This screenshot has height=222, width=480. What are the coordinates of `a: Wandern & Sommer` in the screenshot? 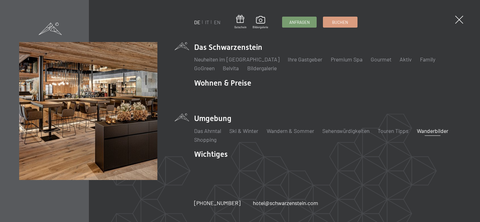 It's located at (290, 131).